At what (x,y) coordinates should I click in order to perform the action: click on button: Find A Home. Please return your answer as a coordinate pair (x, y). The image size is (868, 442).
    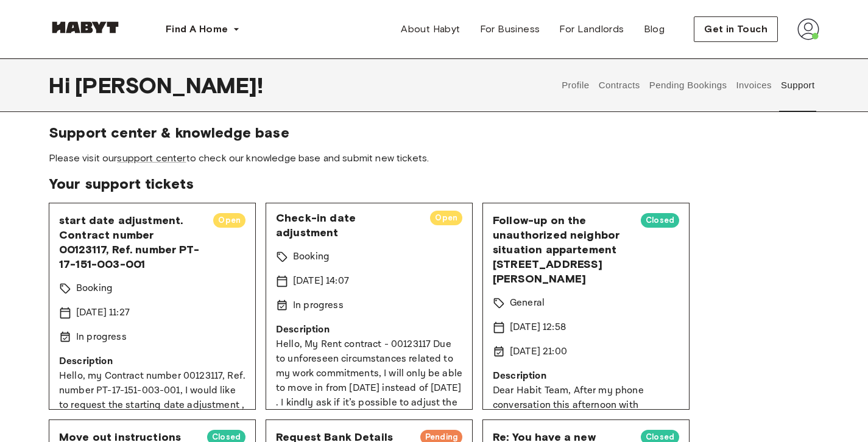
    Looking at the image, I should click on (203, 29).